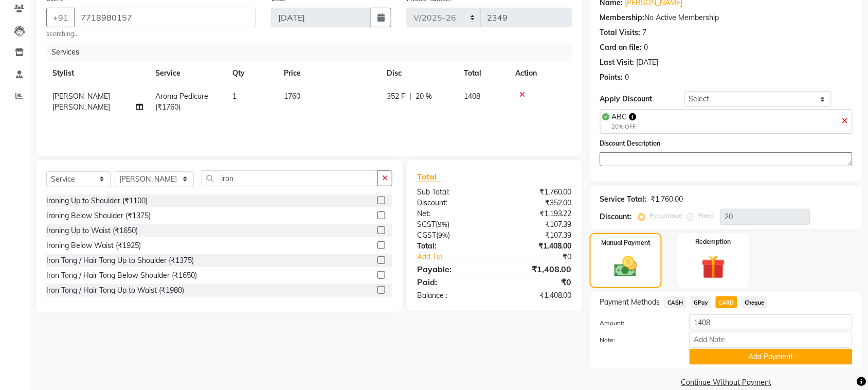 The image size is (868, 390). Describe the element at coordinates (235, 96) in the screenshot. I see `span: 1` at that location.